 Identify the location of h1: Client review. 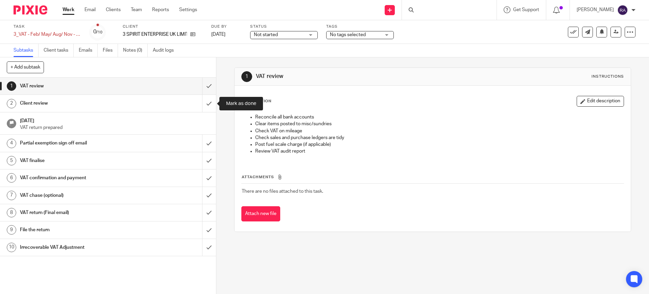
(78, 103).